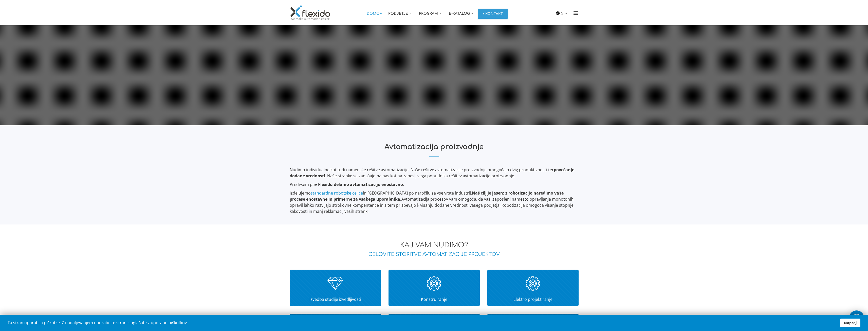 Image resolution: width=868 pixels, height=331 pixels. What do you see at coordinates (311, 13) in the screenshot?
I see `img: Flexido, d.o.o.` at bounding box center [311, 13].